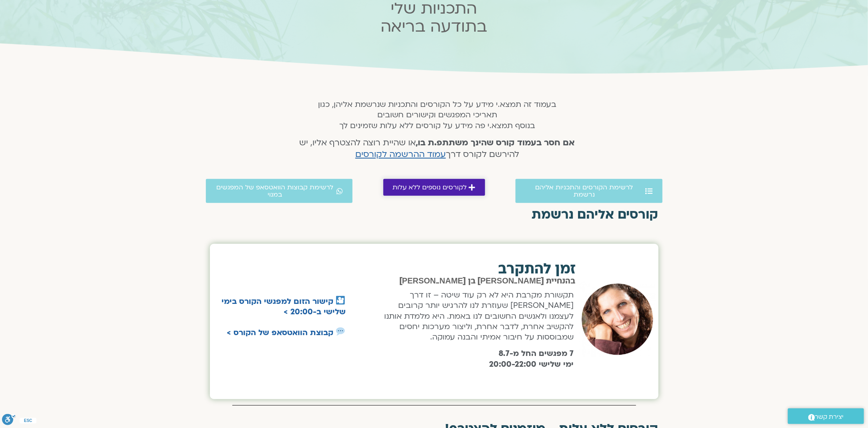  Describe the element at coordinates (280, 333) in the screenshot. I see `a: קבוצת הוואטסאפ של הקורס >` at that location.